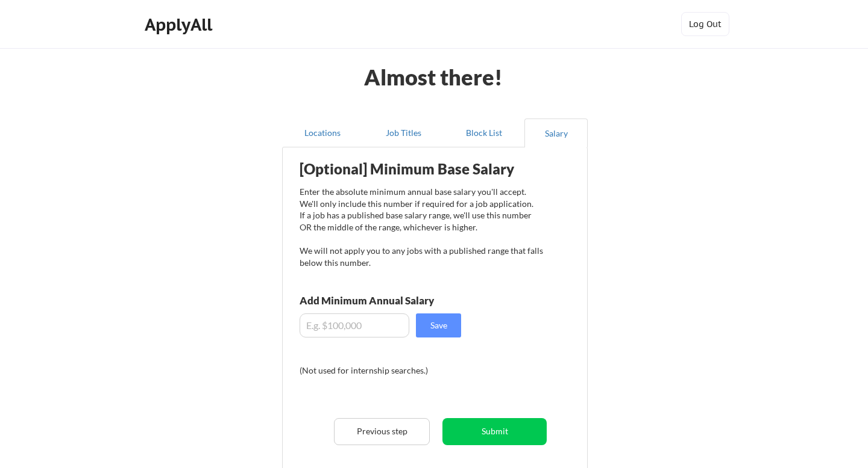 This screenshot has height=468, width=868. What do you see at coordinates (394, 300) in the screenshot?
I see `div: Add Minimum Annual Salary` at bounding box center [394, 300].